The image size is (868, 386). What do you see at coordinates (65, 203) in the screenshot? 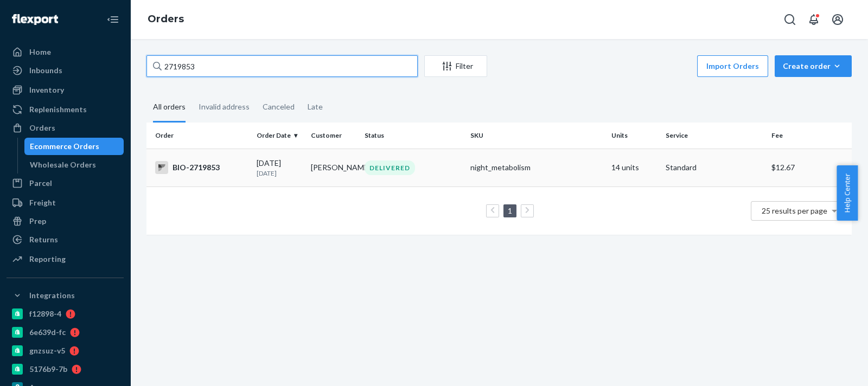
I see `a: Freight` at bounding box center [65, 203].